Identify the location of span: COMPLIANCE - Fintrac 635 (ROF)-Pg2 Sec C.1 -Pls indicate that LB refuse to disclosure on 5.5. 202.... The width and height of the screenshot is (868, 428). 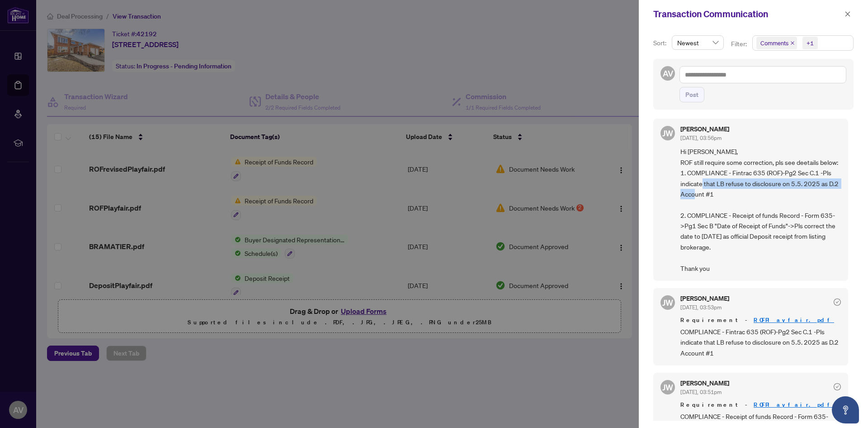
(761, 342).